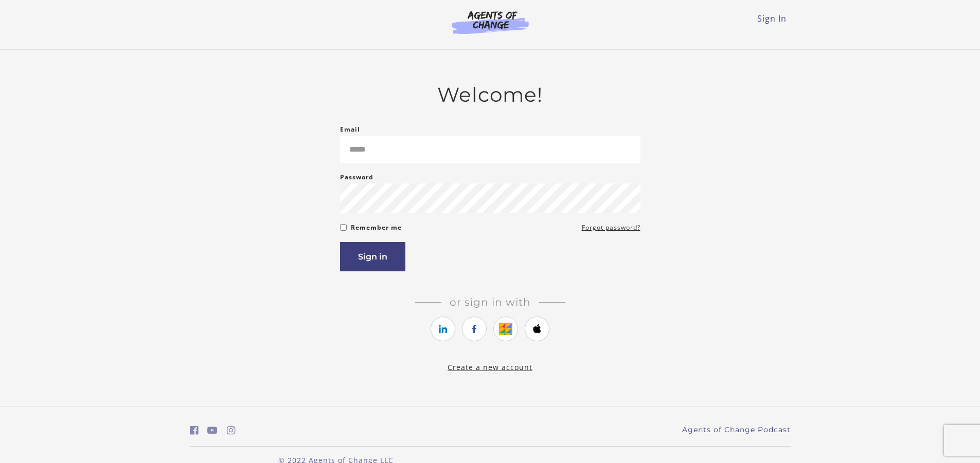 This screenshot has width=980, height=463. What do you see at coordinates (537, 329) in the screenshot?
I see `a: https://courses.thinkific.com/users/auth/apple?ss%5Breferral%5D=&ss%5Buser_return_to%5D=&ss%5Bvis...` at bounding box center [537, 329].